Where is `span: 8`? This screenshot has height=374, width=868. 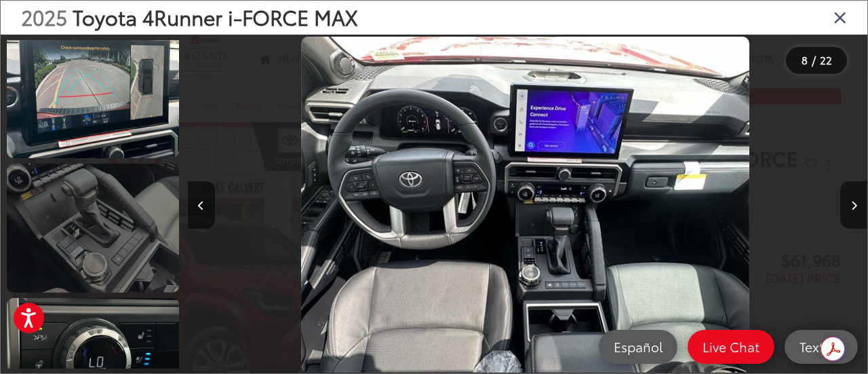 span: 8 is located at coordinates (804, 59).